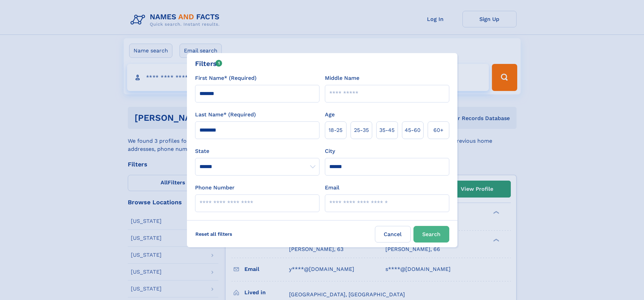 The height and width of the screenshot is (300, 644). What do you see at coordinates (330, 114) in the screenshot?
I see `label: Age` at bounding box center [330, 114].